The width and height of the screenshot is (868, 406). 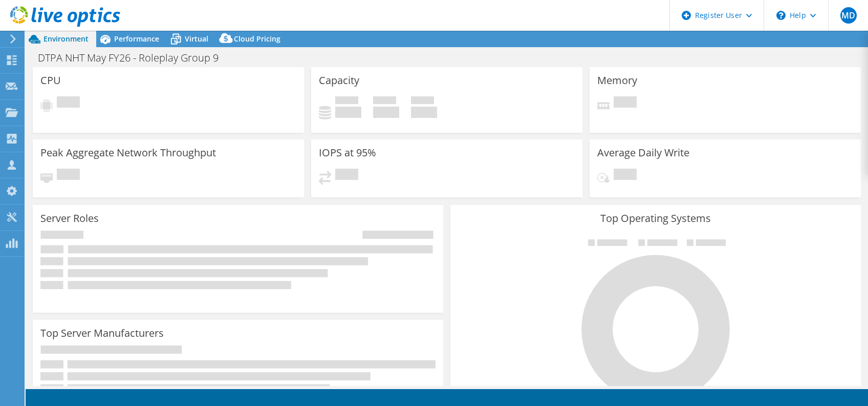 I want to click on h3: Top Operating Systems, so click(x=656, y=218).